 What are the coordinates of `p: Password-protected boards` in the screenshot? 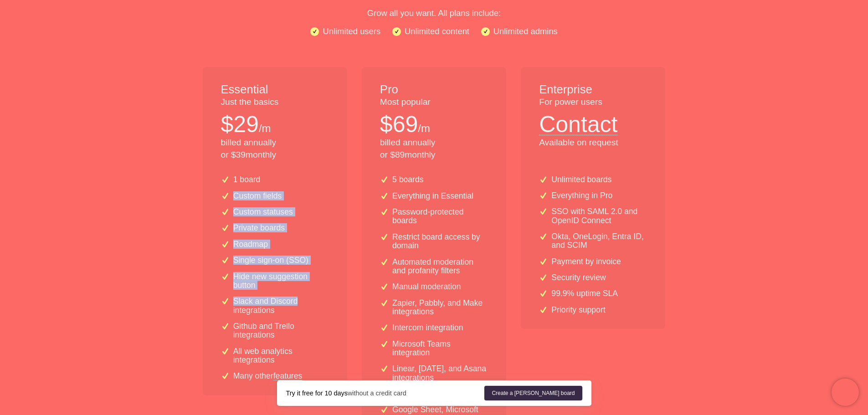 It's located at (440, 216).